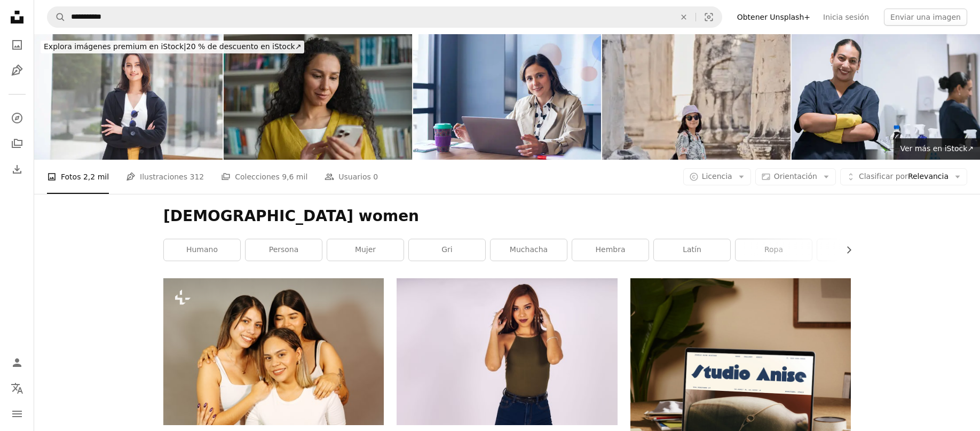 This screenshot has height=431, width=980. I want to click on span: Ver más en iStock ↗, so click(937, 149).